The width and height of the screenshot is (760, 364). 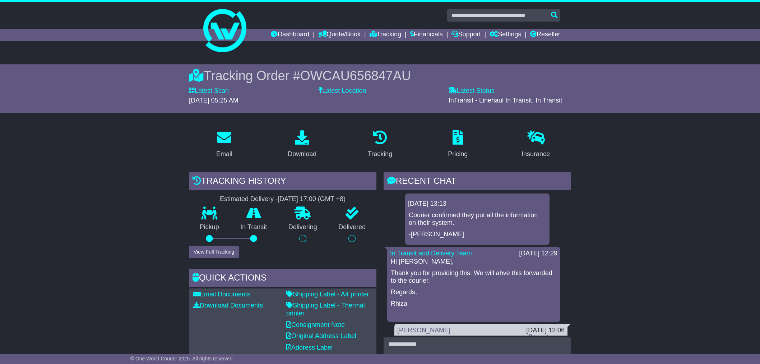 I want to click on a: Reseller, so click(x=545, y=35).